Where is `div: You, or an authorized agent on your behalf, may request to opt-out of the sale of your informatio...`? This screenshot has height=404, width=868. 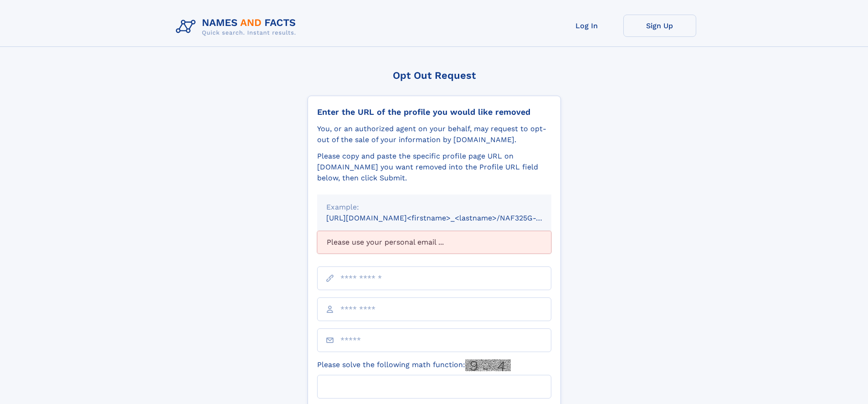 div: You, or an authorized agent on your behalf, may request to opt-out of the sale of your informatio... is located at coordinates (434, 135).